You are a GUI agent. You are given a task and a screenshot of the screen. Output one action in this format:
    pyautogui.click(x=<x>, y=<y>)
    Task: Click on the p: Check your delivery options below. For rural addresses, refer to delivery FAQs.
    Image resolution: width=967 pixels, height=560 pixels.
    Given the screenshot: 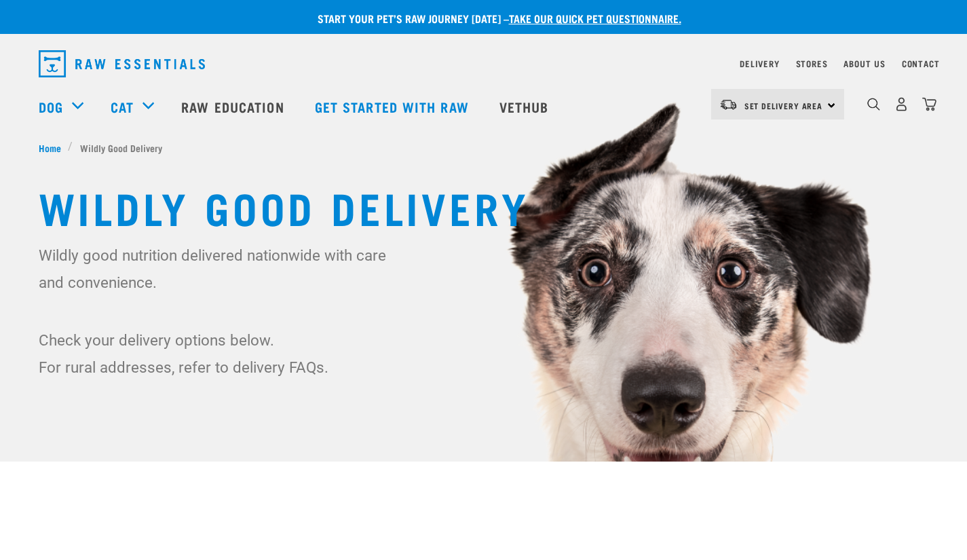 What is the action you would take?
    pyautogui.click(x=216, y=354)
    